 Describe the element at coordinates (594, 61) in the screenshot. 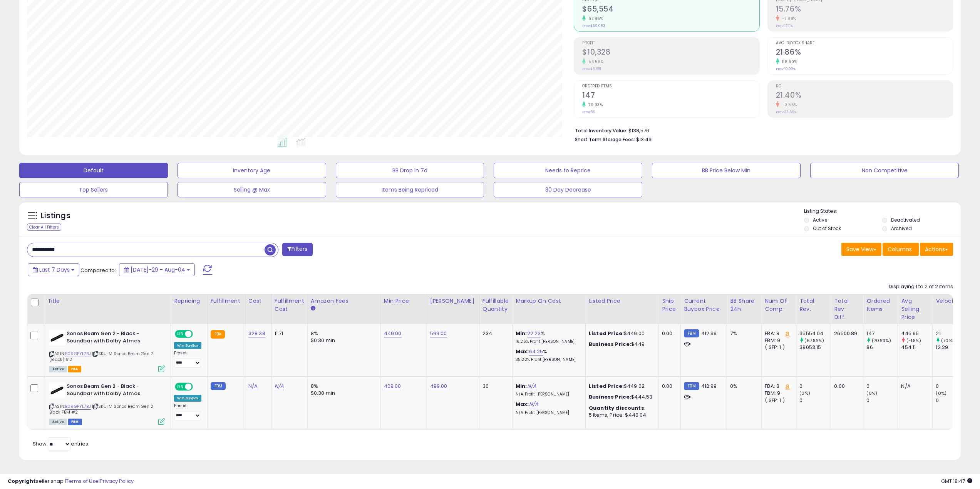

I see `small: 54.59%` at that location.